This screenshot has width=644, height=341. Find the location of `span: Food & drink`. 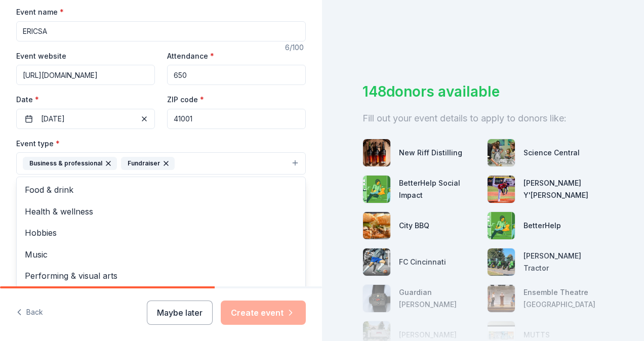

span: Food & drink is located at coordinates (161, 190).